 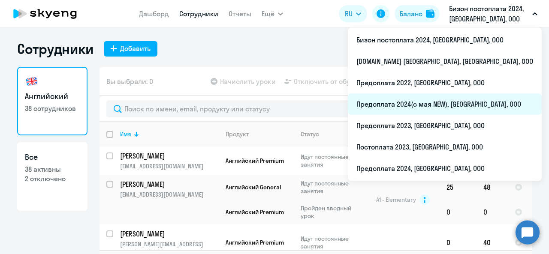 What do you see at coordinates (444, 104) in the screenshot?
I see `ul: Ещё` at bounding box center [444, 104].